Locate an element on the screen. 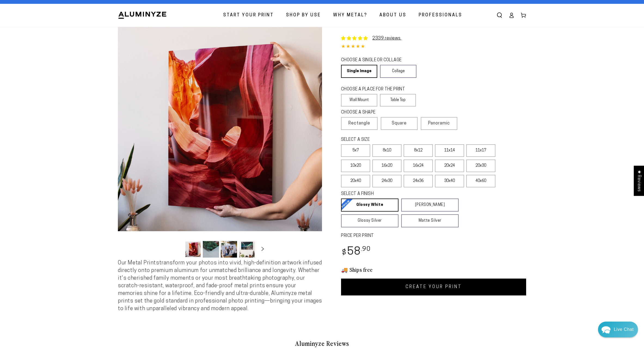 This screenshot has height=351, width=644. div: 5:50 PM · Sent is located at coordinates (58, 101).